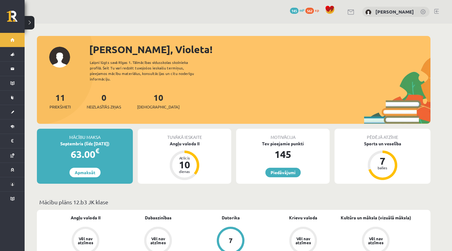 The height and width of the screenshot is (251, 452). Describe the element at coordinates (16, 18) in the screenshot. I see `a: Rīgas 1. Tālmācības vidusskola` at that location.